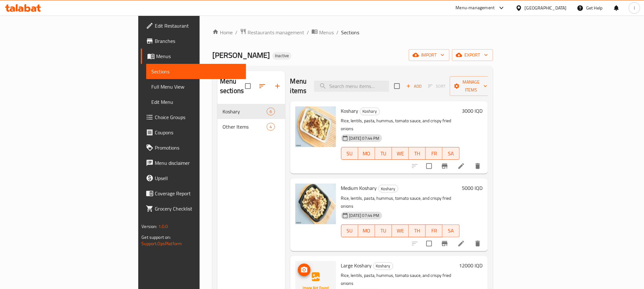 The image size is (644, 289). I want to click on span: Select section first, so click(437, 86).